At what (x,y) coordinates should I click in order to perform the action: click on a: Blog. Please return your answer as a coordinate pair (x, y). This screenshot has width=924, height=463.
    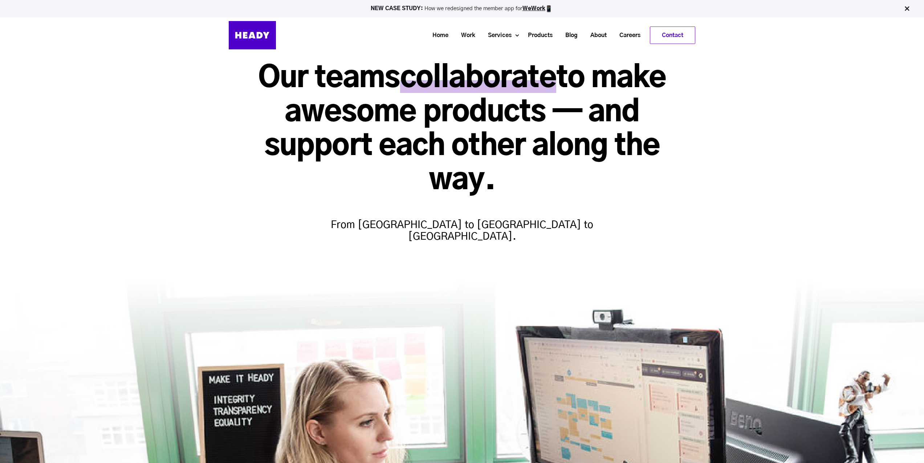
    Looking at the image, I should click on (568, 35).